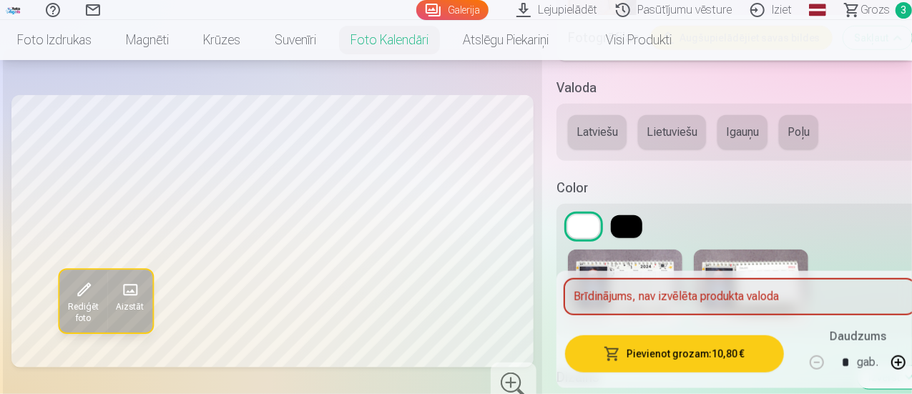 The height and width of the screenshot is (394, 912). I want to click on button: Lietuviešu, so click(672, 132).